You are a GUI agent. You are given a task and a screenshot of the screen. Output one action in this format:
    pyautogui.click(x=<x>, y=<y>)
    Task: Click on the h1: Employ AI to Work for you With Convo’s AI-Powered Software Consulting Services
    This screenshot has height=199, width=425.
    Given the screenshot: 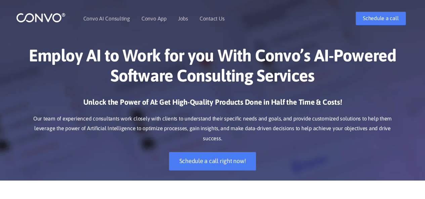 What is the action you would take?
    pyautogui.click(x=213, y=68)
    